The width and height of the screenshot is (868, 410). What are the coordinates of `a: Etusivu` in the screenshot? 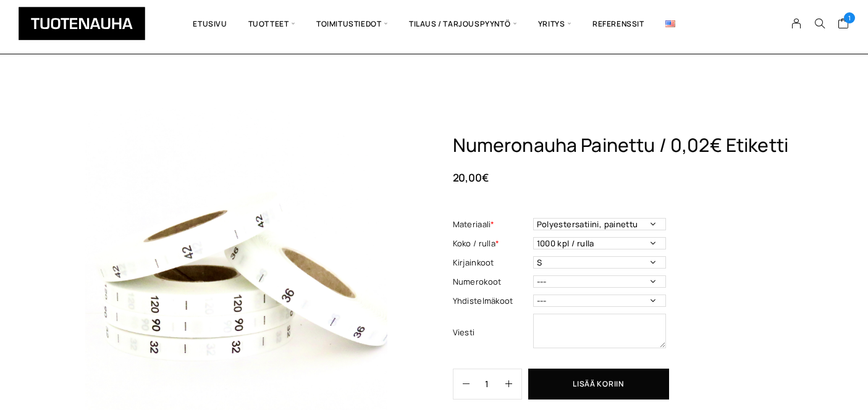 It's located at (210, 24).